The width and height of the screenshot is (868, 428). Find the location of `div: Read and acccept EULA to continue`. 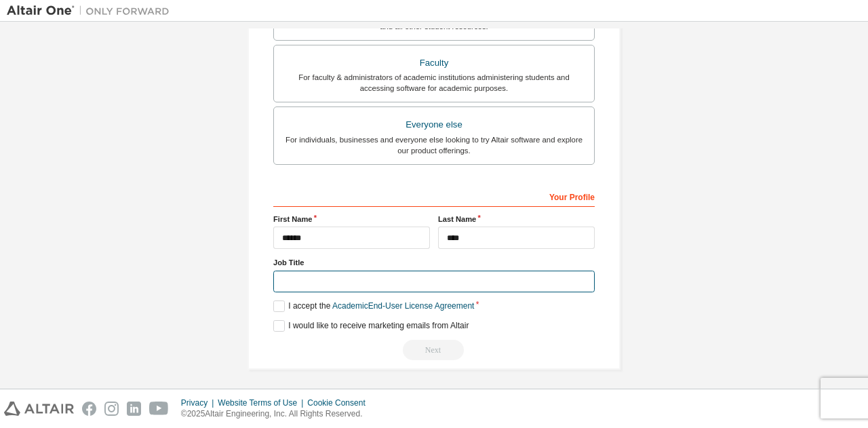

div: Read and acccept EULA to continue is located at coordinates (434, 350).